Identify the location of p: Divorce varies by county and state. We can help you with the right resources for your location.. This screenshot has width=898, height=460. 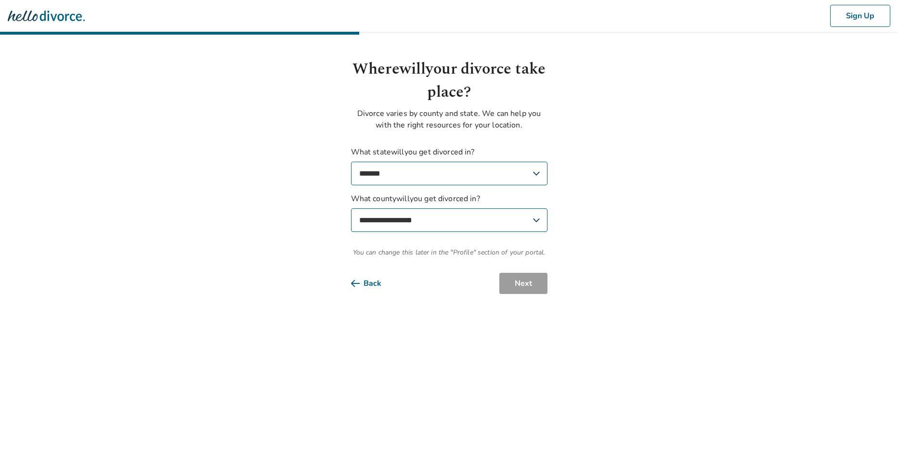
(449, 119).